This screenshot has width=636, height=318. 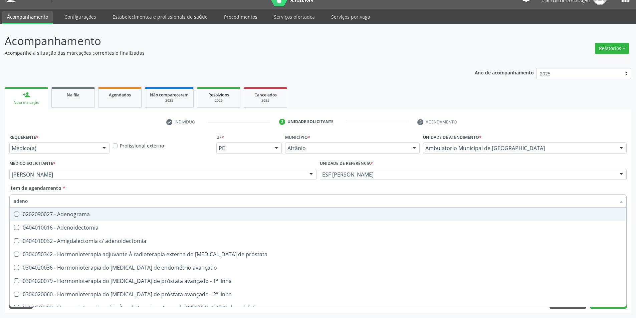 I want to click on label: Unidade de atendimento, so click(x=452, y=137).